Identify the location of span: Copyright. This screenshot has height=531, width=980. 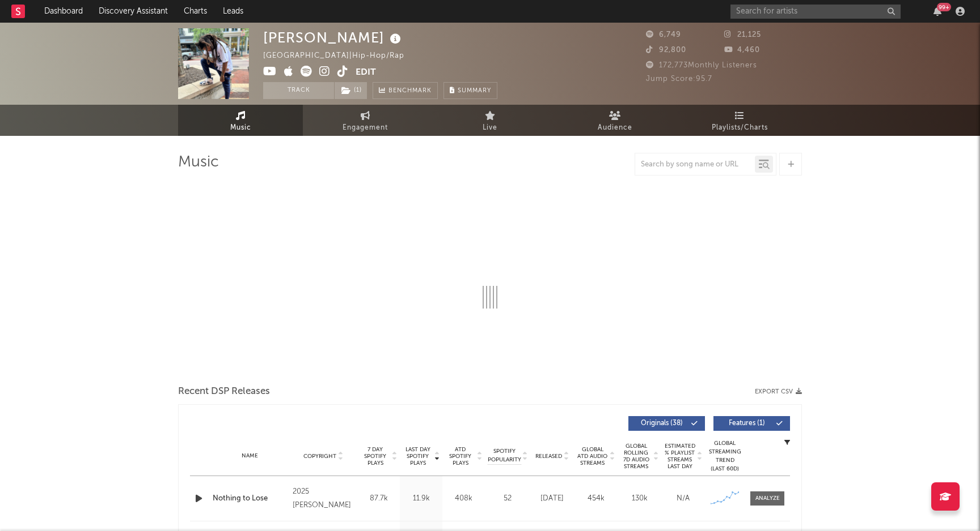
(320, 457).